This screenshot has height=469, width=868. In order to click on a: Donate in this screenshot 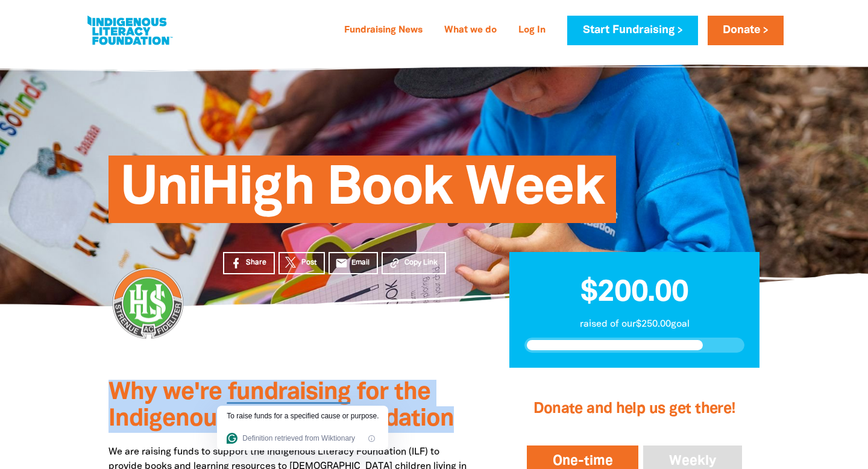, I will do `click(745, 30)`.